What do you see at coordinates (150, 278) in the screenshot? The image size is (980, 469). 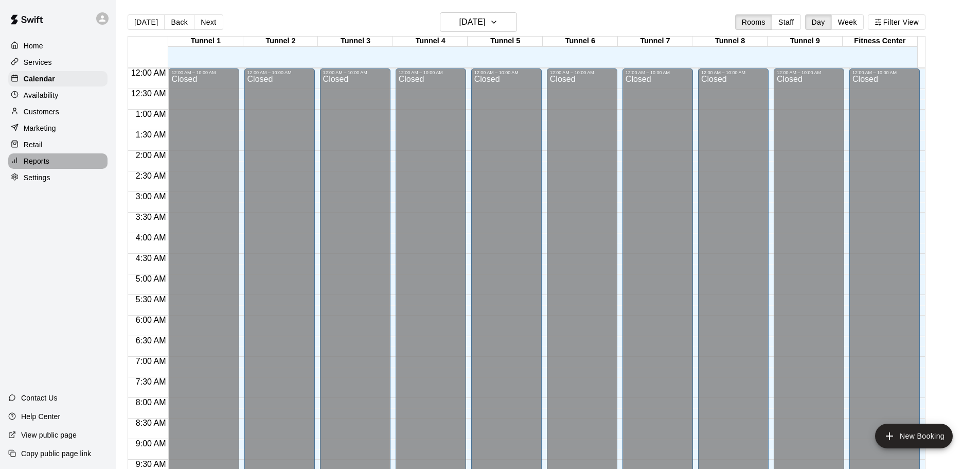 I see `span: 5:00 AM` at bounding box center [150, 278].